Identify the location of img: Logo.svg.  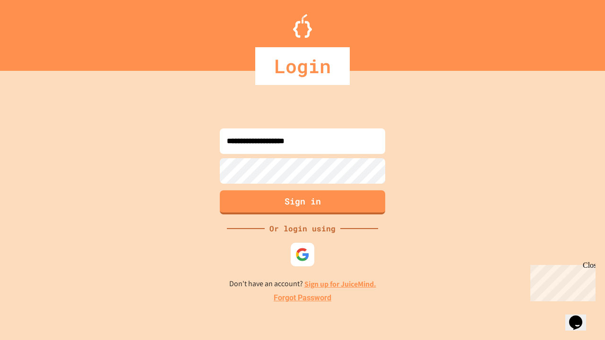
(302, 26).